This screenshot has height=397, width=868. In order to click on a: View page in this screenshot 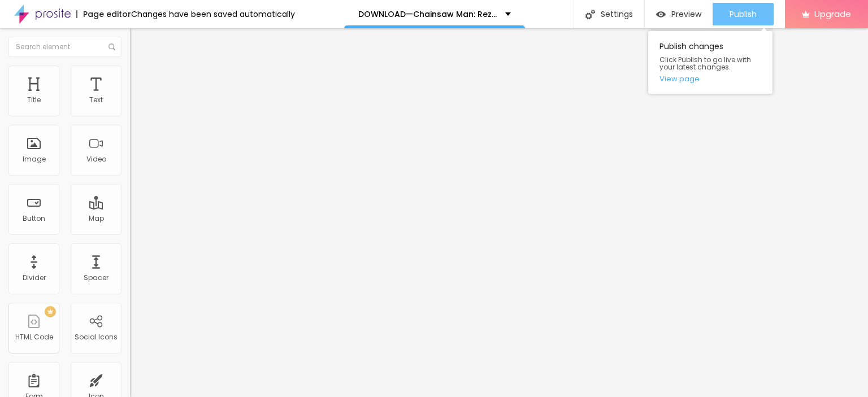, I will do `click(710, 79)`.